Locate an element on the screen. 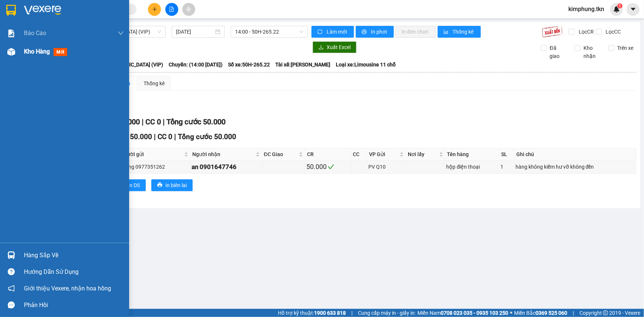 The height and width of the screenshot is (317, 644). div: 50.000 is located at coordinates (328, 167).